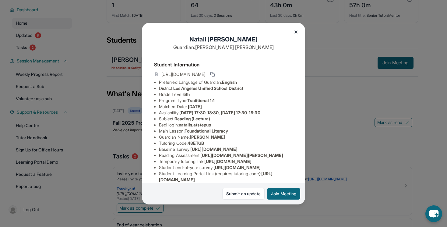 This screenshot has width=447, height=227. What do you see at coordinates (226, 82) in the screenshot?
I see `li: Preferred Language of Guardian:` at bounding box center [226, 82].